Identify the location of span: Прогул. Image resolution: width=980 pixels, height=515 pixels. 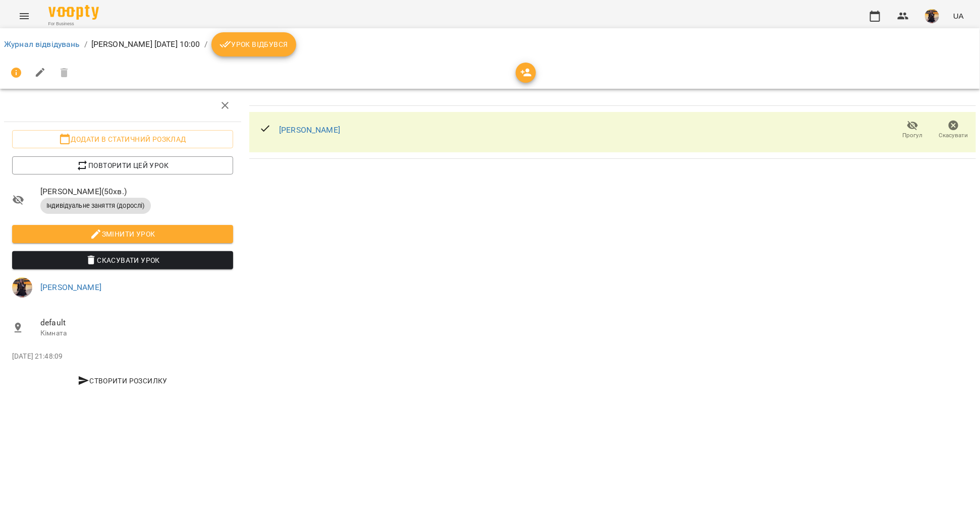
(914, 135).